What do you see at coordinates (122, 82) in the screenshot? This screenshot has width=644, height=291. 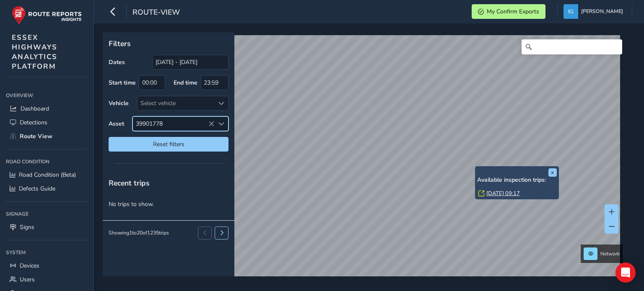 I see `label: Start time` at bounding box center [122, 82].